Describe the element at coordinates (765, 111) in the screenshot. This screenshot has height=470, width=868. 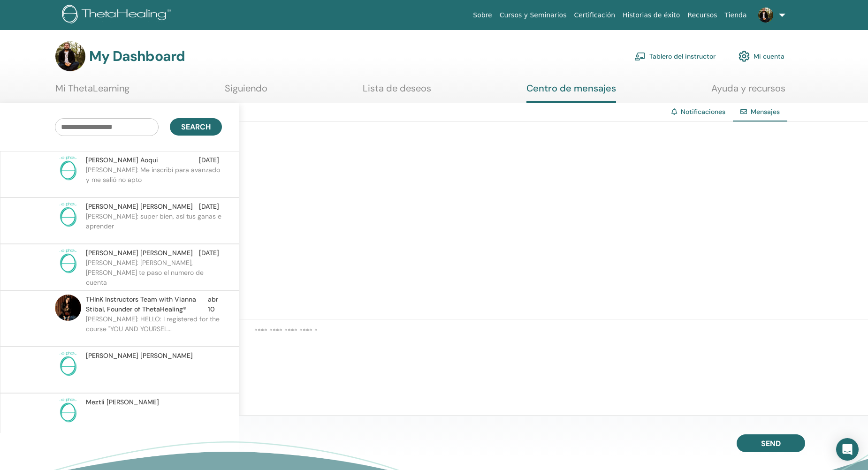
I see `span: Mensajes` at that location.